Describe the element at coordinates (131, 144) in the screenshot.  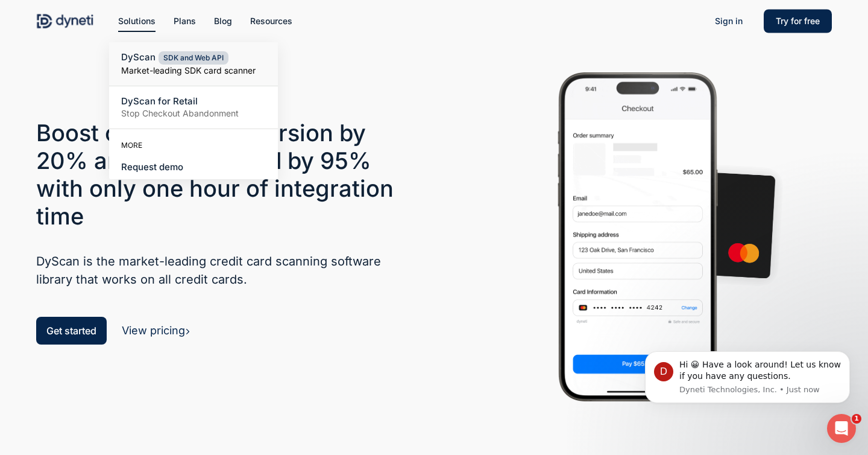
I see `span: MORE` at that location.